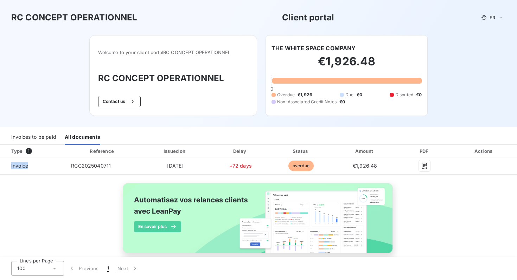 The image size is (517, 280). What do you see at coordinates (102, 151) in the screenshot?
I see `div: Reference` at bounding box center [102, 151].